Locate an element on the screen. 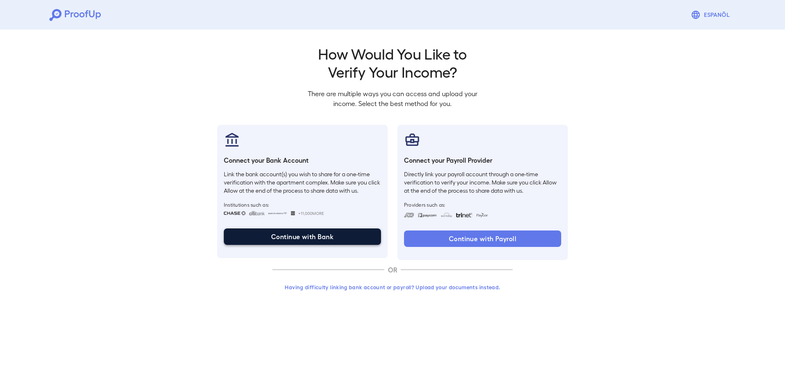  span: Providers such as: is located at coordinates (482, 205).